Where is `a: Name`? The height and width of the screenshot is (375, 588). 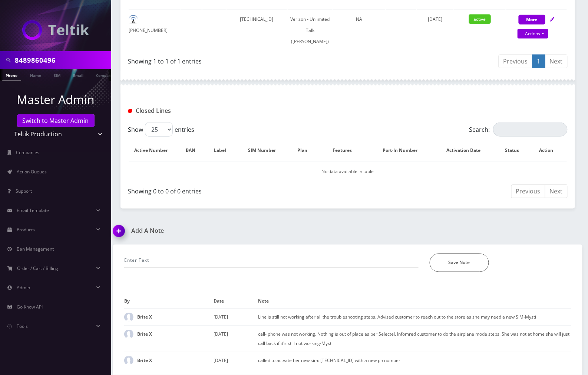
a: Name is located at coordinates (36, 74).